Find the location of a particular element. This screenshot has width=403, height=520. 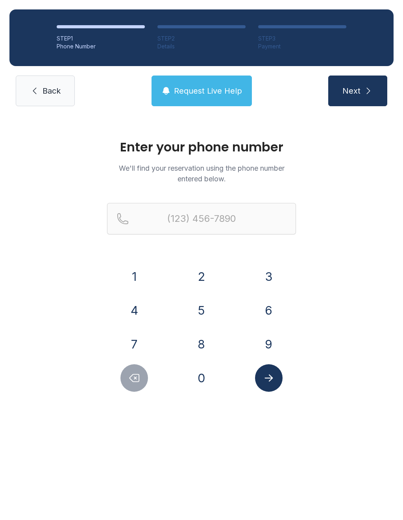

div: STEP 2 is located at coordinates (201, 39).